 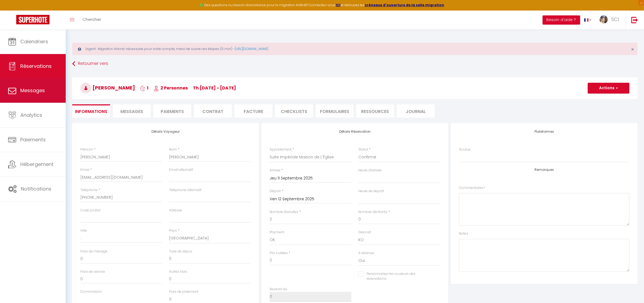 What do you see at coordinates (373, 212) in the screenshot?
I see `label: Nombre d'enfants` at bounding box center [373, 212].